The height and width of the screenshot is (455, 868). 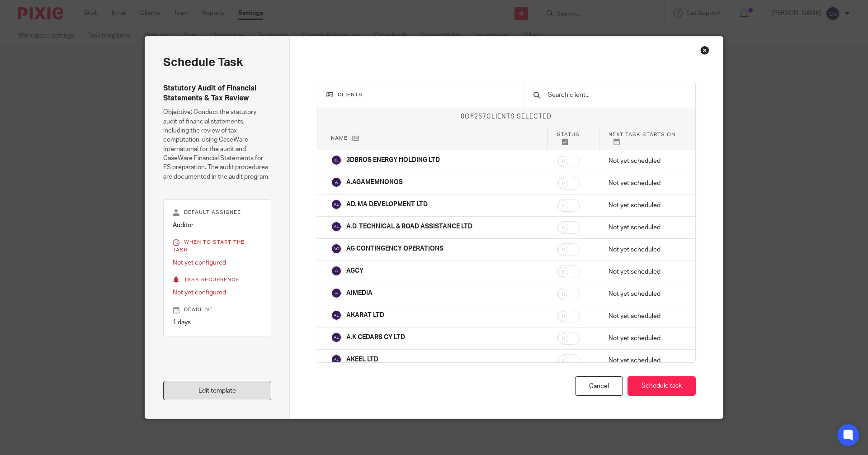 I want to click on p: Next task starts on, so click(x=645, y=138).